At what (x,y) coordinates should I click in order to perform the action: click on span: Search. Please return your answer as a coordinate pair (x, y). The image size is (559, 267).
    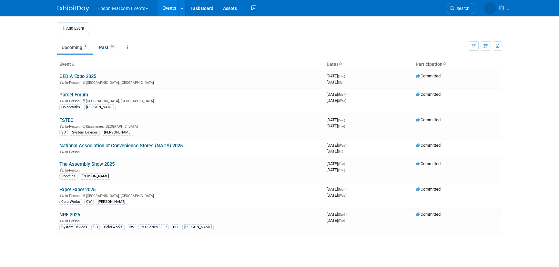
    Looking at the image, I should click on (462, 8).